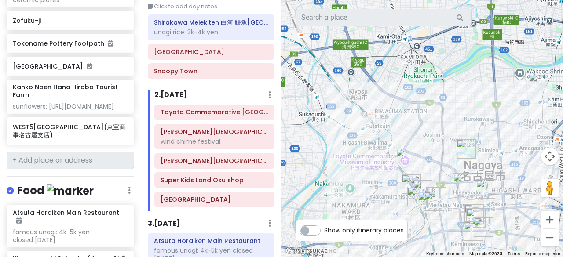 This screenshot has width=563, height=257. I want to click on img: Google, so click(298, 251).